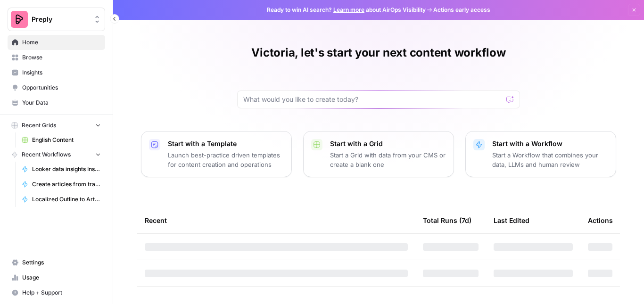  What do you see at coordinates (56, 88) in the screenshot?
I see `a: Opportunities` at bounding box center [56, 88].